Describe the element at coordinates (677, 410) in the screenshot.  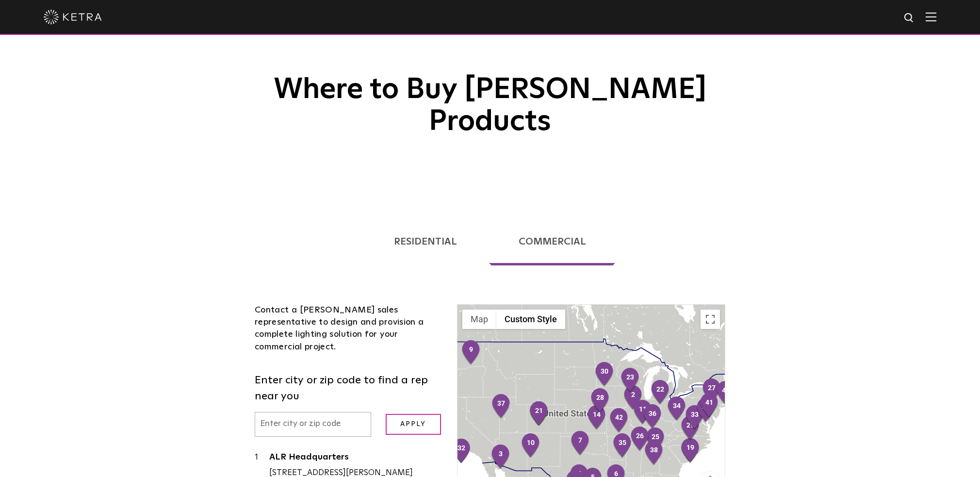
I see `div: 34` at that location.